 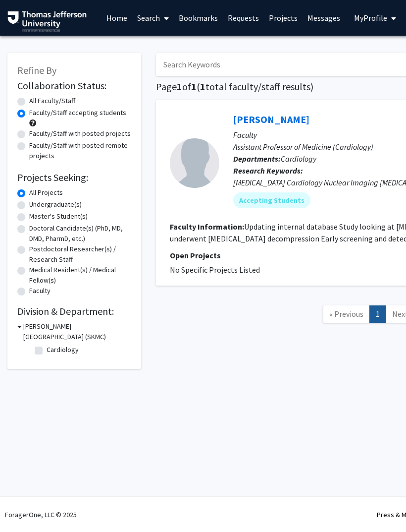 What do you see at coordinates (47, 21) in the screenshot?
I see `img: Thomas Jefferson University Logo` at bounding box center [47, 21].